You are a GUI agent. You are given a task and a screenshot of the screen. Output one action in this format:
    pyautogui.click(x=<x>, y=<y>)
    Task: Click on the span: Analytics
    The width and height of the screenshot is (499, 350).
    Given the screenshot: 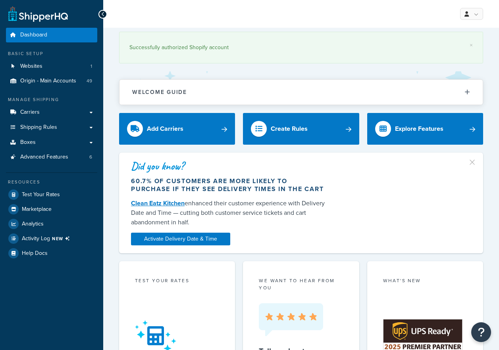 What is the action you would take?
    pyautogui.click(x=33, y=224)
    